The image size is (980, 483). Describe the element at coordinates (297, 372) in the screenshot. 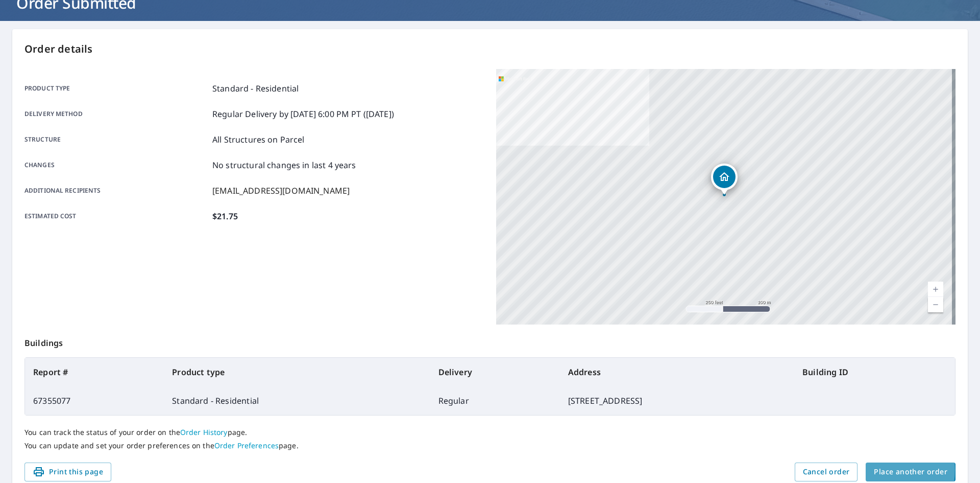

I see `th: Product type` at that location.